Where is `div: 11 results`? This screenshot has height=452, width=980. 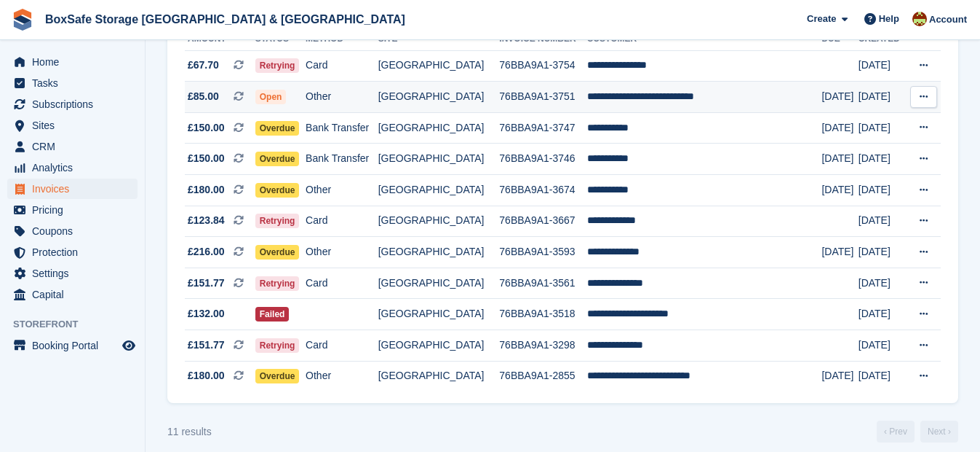 div: 11 results is located at coordinates (189, 432).